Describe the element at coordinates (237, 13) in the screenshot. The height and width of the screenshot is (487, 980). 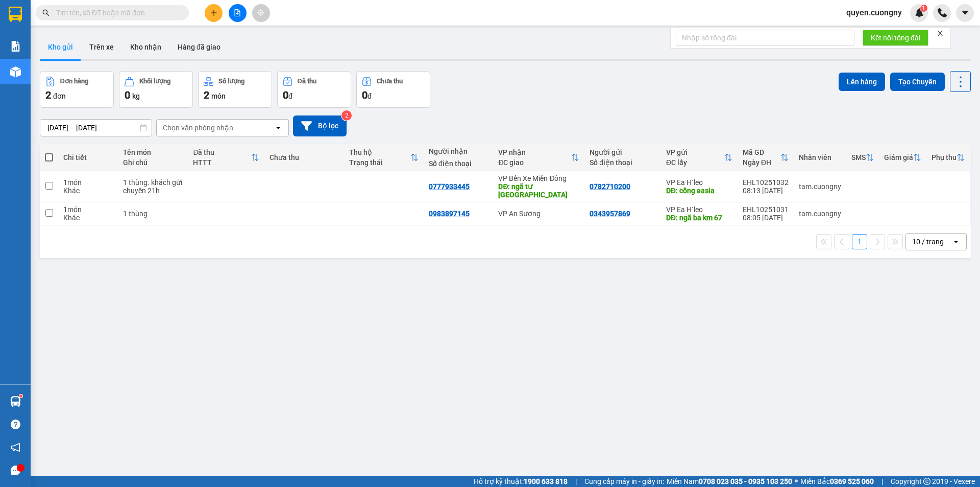
I see `button: file-add` at that location.